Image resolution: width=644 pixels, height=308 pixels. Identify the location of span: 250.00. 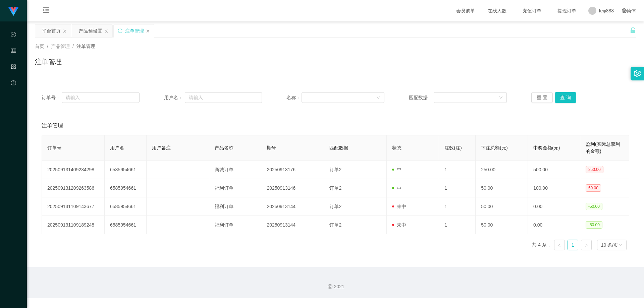
(594, 170).